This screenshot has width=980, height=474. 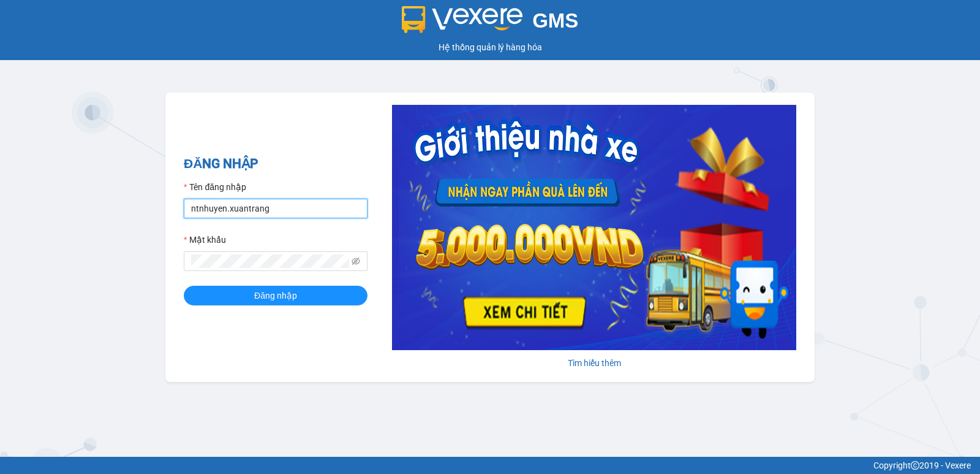 What do you see at coordinates (915, 466) in the screenshot?
I see `span: copyright` at bounding box center [915, 466].